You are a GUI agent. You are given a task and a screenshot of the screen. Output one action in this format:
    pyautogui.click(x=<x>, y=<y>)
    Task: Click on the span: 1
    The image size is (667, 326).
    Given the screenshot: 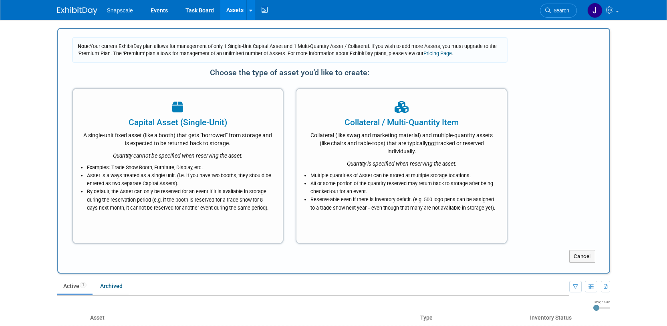 What is the action you would take?
    pyautogui.click(x=83, y=285)
    